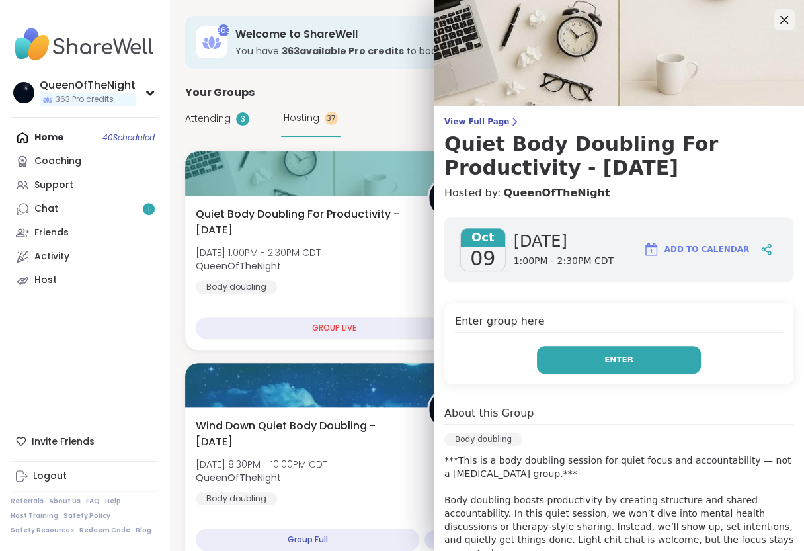 Image resolution: width=804 pixels, height=551 pixels. I want to click on h4: Hosted by:, so click(619, 193).